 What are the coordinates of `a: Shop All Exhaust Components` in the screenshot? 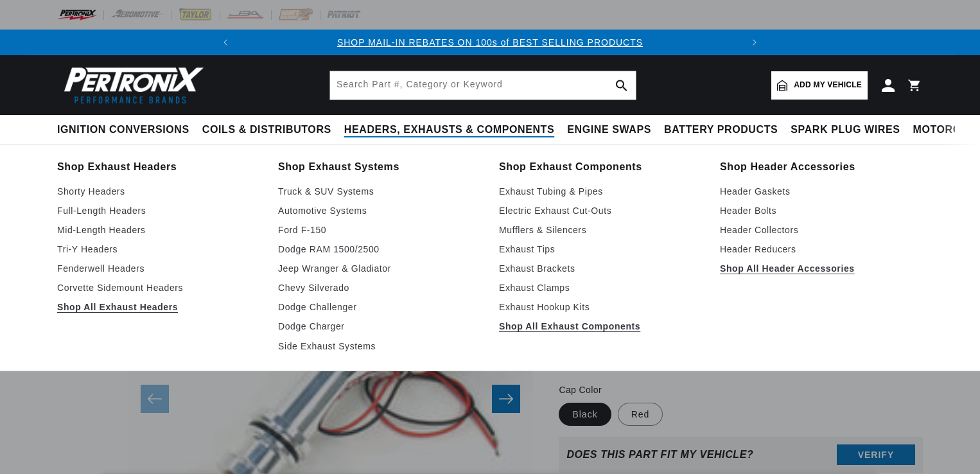 It's located at (600, 326).